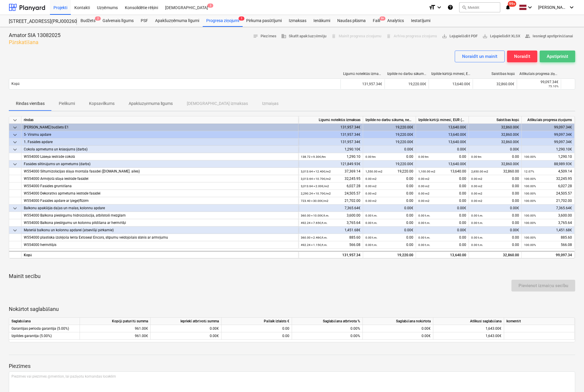 This screenshot has width=584, height=392. Describe the element at coordinates (313, 157) in the screenshot. I see `small: 138.72 × 9.30€ / tm` at that location.